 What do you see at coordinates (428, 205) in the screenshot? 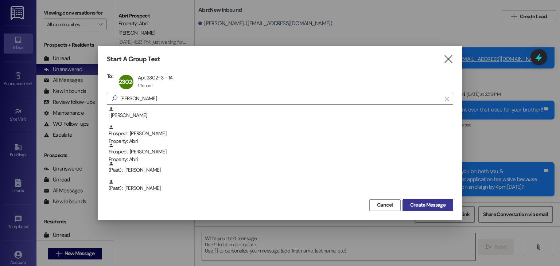
I see `span: Create Message` at bounding box center [428, 205].